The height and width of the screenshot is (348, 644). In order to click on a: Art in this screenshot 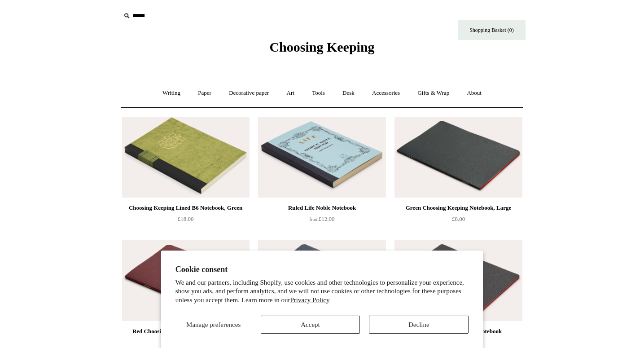, I will do `click(290, 93)`.